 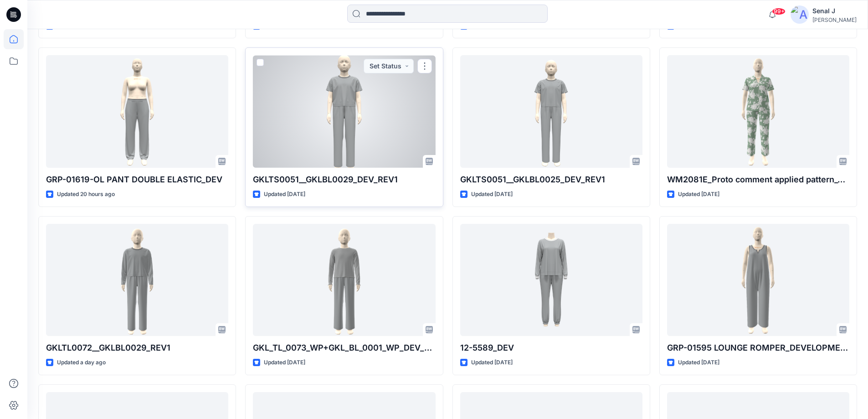 I want to click on p: WM2081E_Proto comment applied pattern_Colorway_REV8, so click(x=758, y=179).